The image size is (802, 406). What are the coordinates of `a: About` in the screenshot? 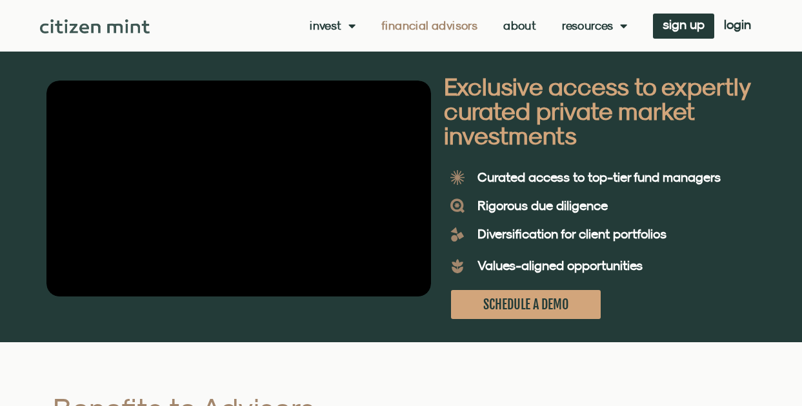 It's located at (519, 26).